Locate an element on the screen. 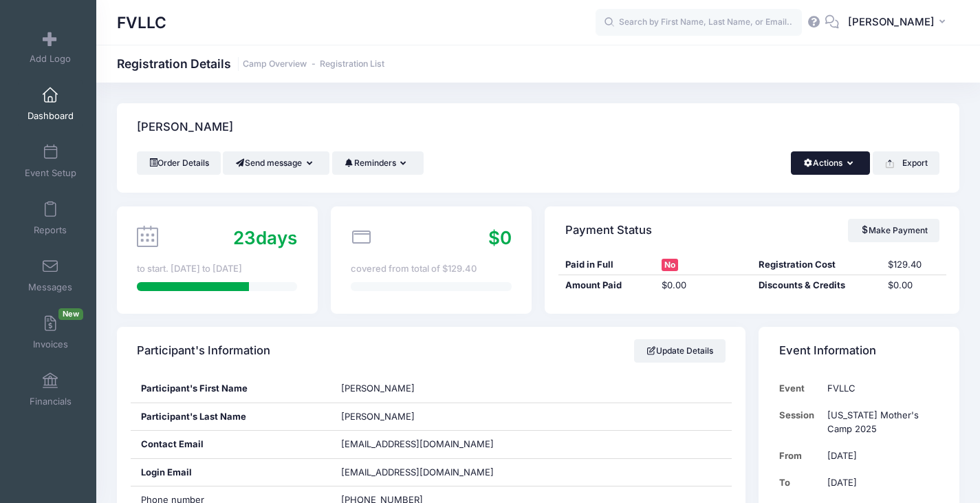  h1: FVLLC is located at coordinates (142, 23).